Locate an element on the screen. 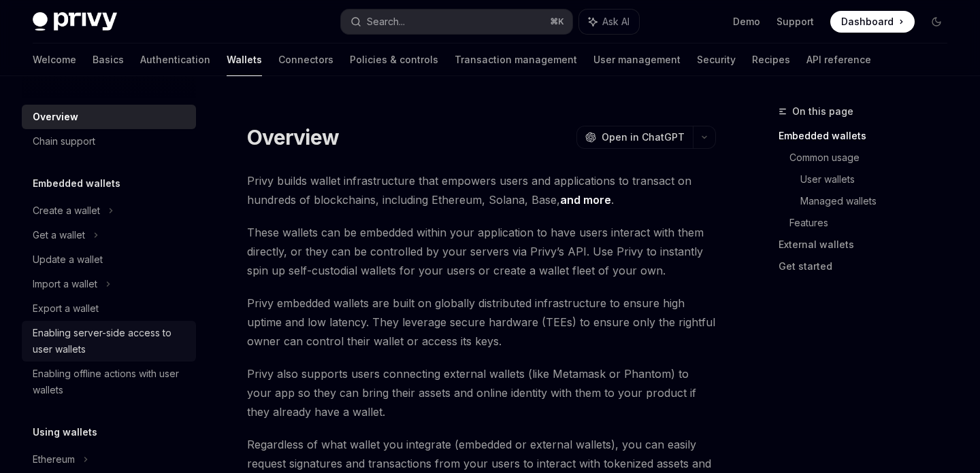  div: Search... is located at coordinates (385, 22).